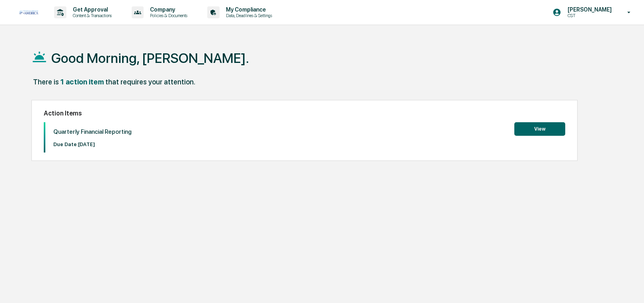 Image resolution: width=644 pixels, height=303 pixels. Describe the element at coordinates (91, 16) in the screenshot. I see `p: Content & Transactions` at that location.